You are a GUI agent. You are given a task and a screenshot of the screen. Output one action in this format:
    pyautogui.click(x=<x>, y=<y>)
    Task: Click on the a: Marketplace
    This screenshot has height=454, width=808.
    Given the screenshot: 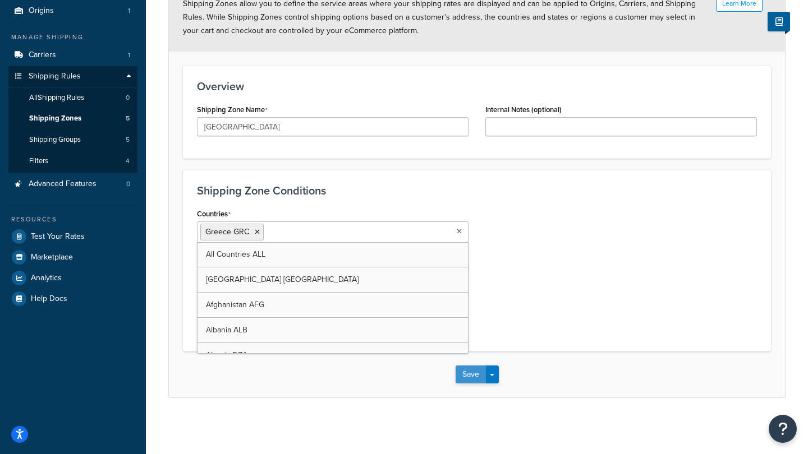 What is the action you would take?
    pyautogui.click(x=73, y=258)
    